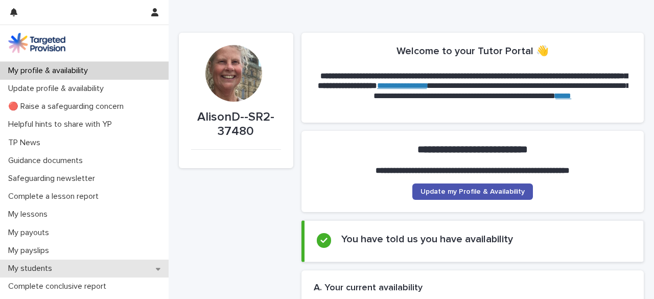  What do you see at coordinates (31, 250) in the screenshot?
I see `p: My payslips` at bounding box center [31, 250].